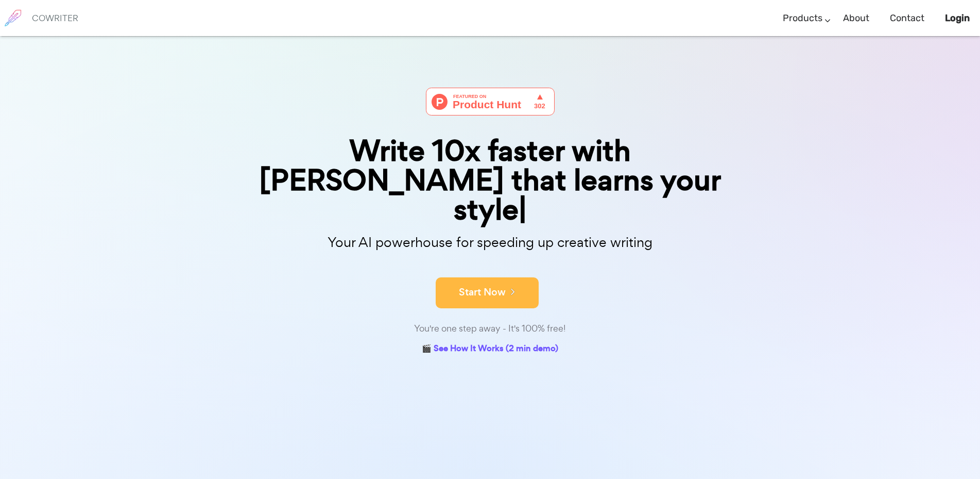 Image resolution: width=980 pixels, height=479 pixels. What do you see at coordinates (856, 18) in the screenshot?
I see `a: About` at bounding box center [856, 18].